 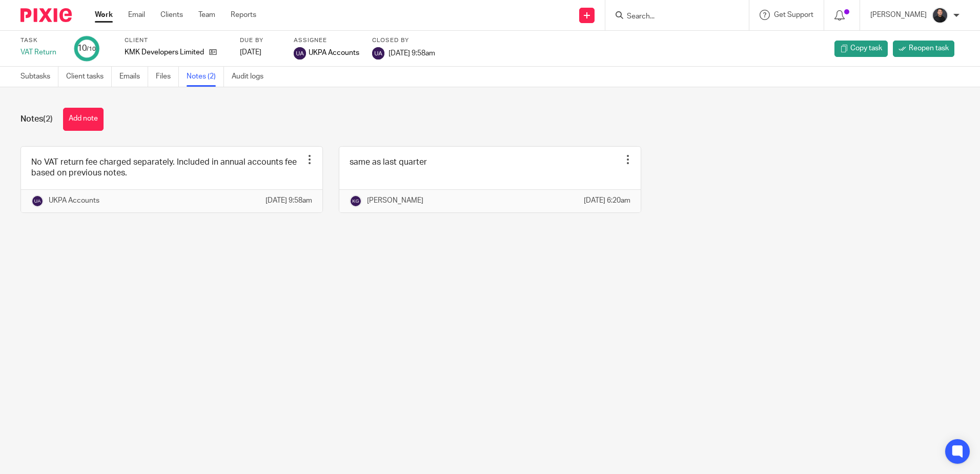 What do you see at coordinates (167, 76) in the screenshot?
I see `a: Files` at bounding box center [167, 76].